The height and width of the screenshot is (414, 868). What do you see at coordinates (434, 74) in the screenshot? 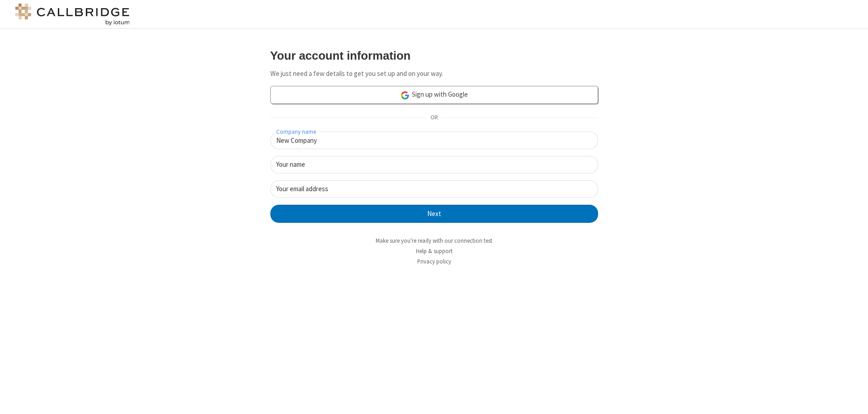
I see `p: We just need a few details to get you set up and on your way.` at bounding box center [434, 74].